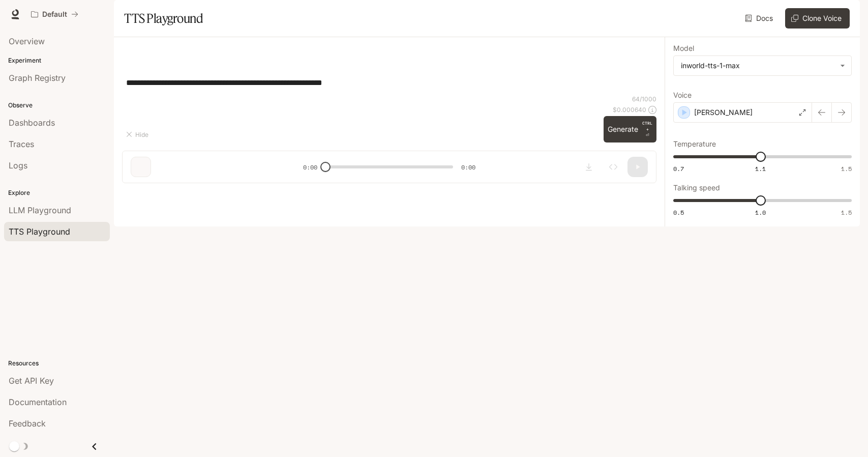  I want to click on span: 0.5, so click(679, 212).